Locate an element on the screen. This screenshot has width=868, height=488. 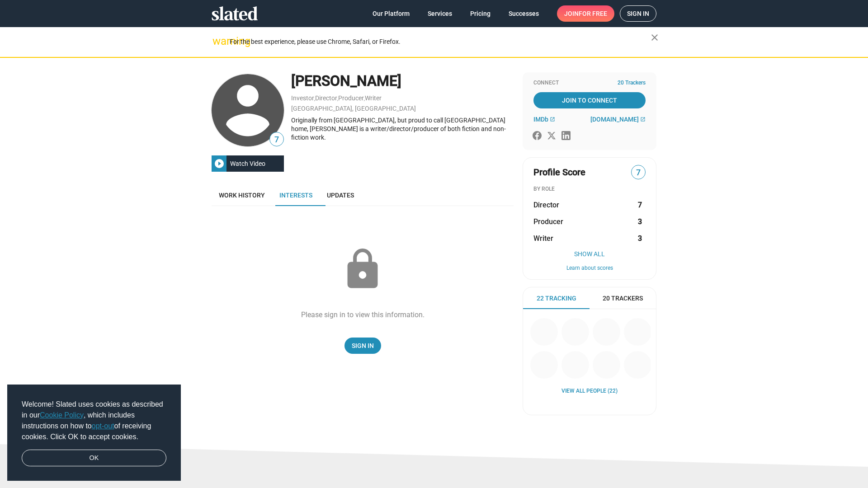
a: Cookie Policy is located at coordinates (62, 415).